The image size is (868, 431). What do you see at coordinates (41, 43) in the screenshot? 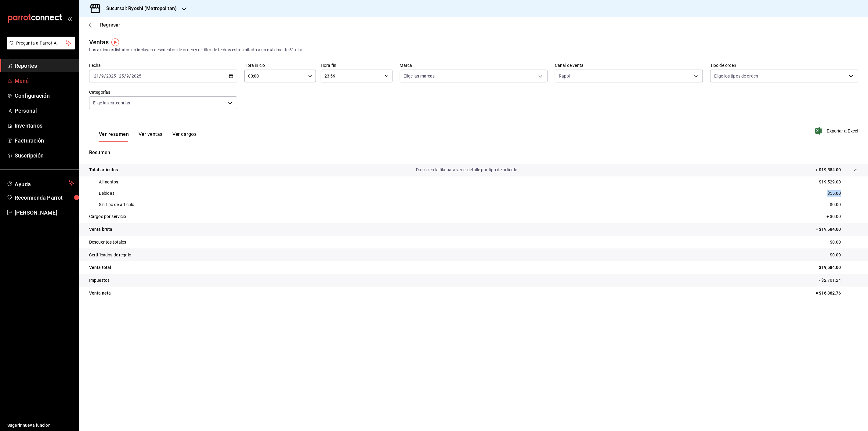
I see `span: Pregunta a Parrot AI` at bounding box center [41, 43].